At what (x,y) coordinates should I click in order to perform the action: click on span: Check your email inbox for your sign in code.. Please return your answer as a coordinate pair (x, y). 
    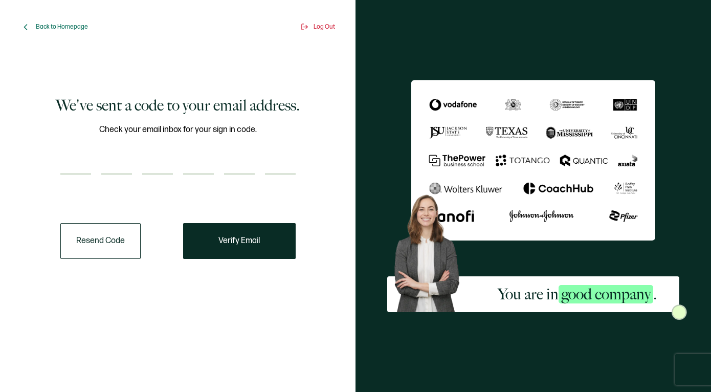
    Looking at the image, I should click on (178, 129).